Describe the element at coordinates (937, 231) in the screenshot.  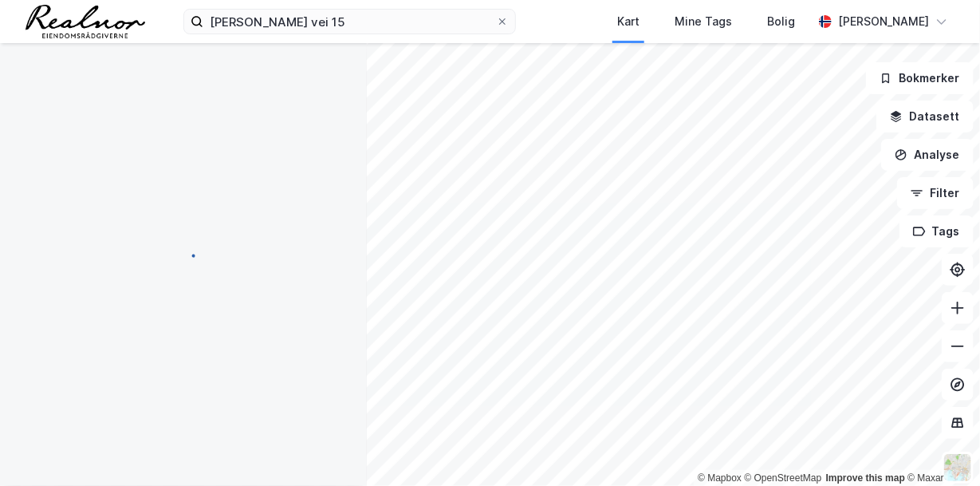
I see `button: Tags` at that location.